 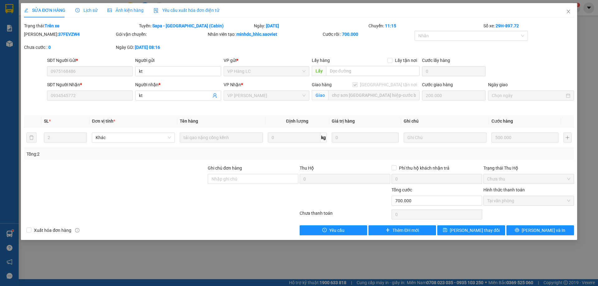 I want to click on span: Ảnh kiện hàng, so click(x=125, y=10).